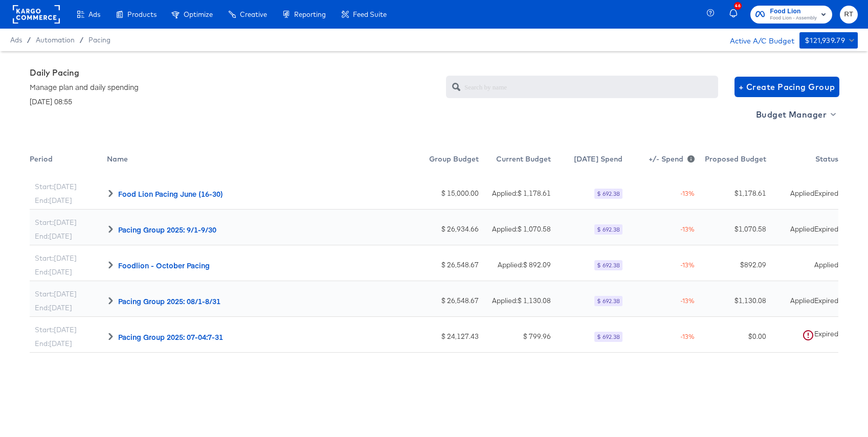 The image size is (868, 437). I want to click on div: Status, so click(802, 161).